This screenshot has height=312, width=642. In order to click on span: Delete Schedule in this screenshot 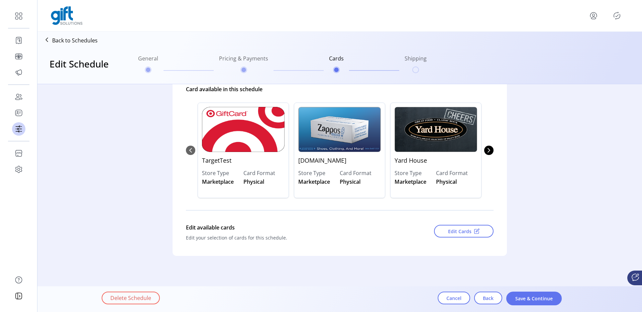, I will do `click(131, 298)`.